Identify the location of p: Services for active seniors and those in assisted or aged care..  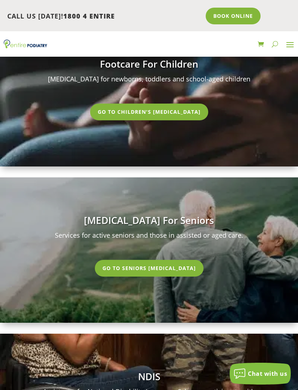
(149, 236).